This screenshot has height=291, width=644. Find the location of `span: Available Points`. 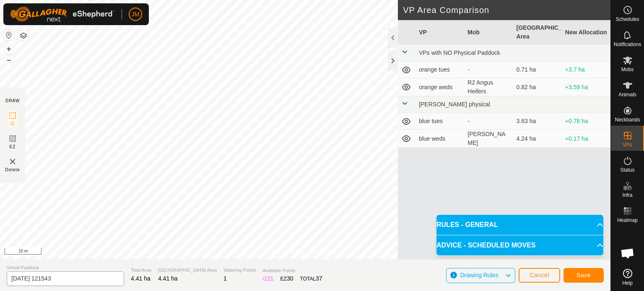

span: Available Points is located at coordinates (292, 270).